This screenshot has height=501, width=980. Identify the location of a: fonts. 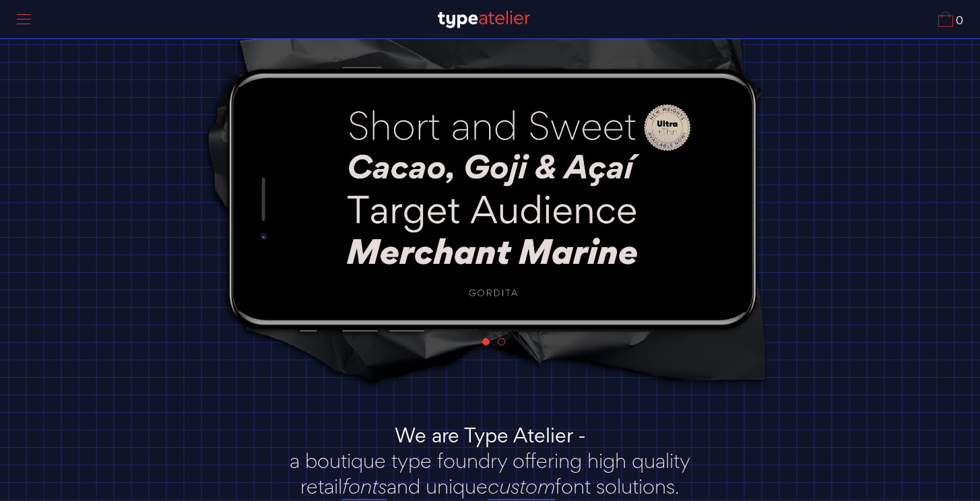
(364, 487).